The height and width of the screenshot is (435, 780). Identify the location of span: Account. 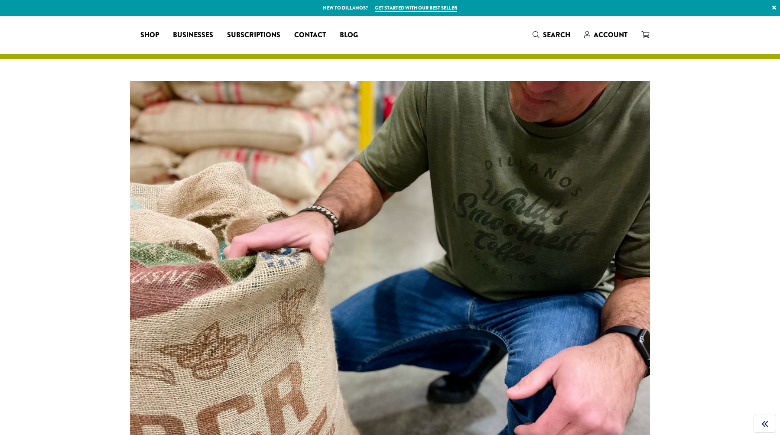
(610, 35).